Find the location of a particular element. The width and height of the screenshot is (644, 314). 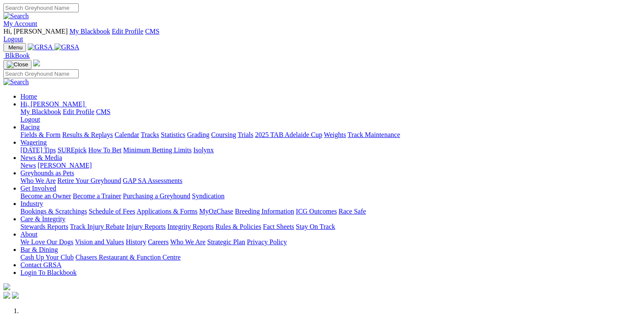

a: Calendar is located at coordinates (127, 134).